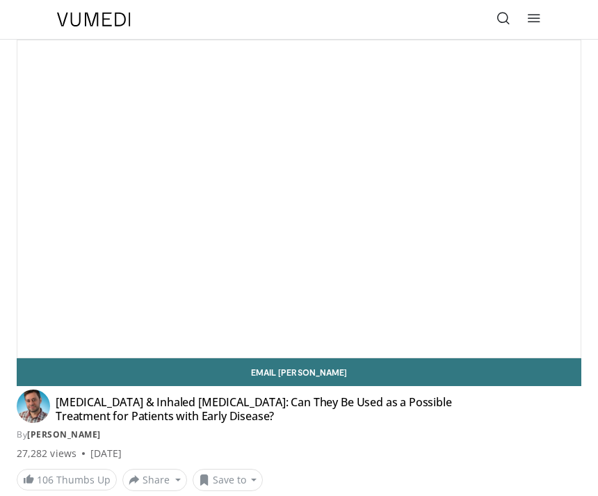 The height and width of the screenshot is (496, 598). What do you see at coordinates (94, 19) in the screenshot?
I see `img: VuMedi Logo` at bounding box center [94, 19].